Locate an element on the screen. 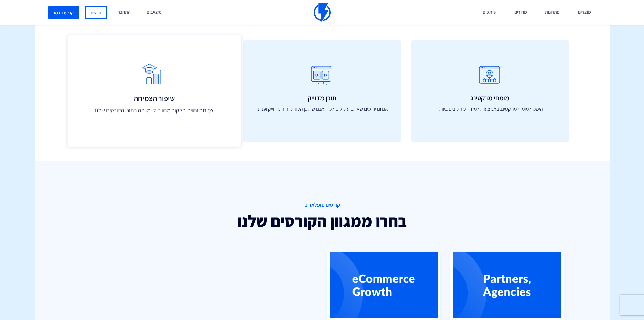 The image size is (644, 320). h3: שיפור הצמיחה is located at coordinates (154, 98).